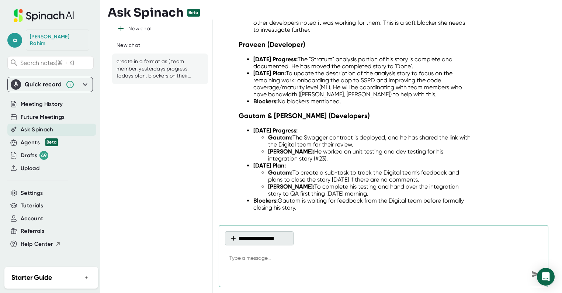 This screenshot has height=293, width=562. Describe the element at coordinates (32, 205) in the screenshot. I see `span: Tutorials` at that location.